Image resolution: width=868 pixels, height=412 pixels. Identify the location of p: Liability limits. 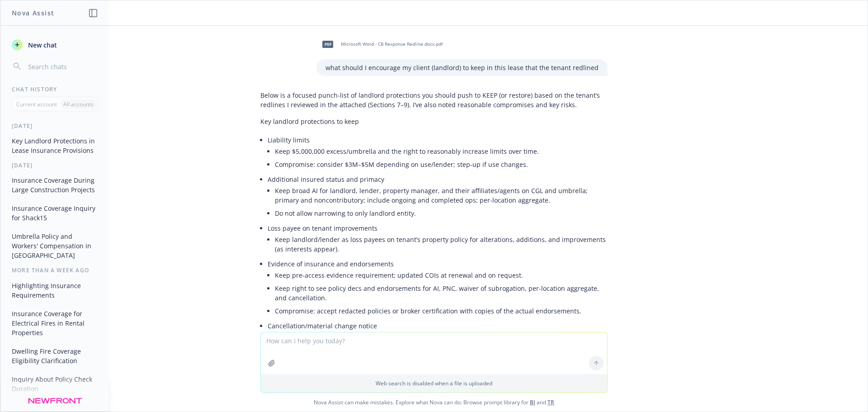
(438, 140).